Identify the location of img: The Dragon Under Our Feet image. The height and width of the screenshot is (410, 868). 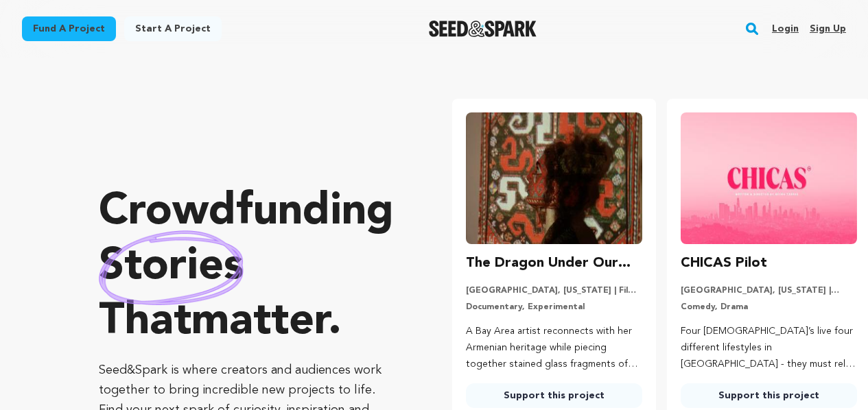
(553, 179).